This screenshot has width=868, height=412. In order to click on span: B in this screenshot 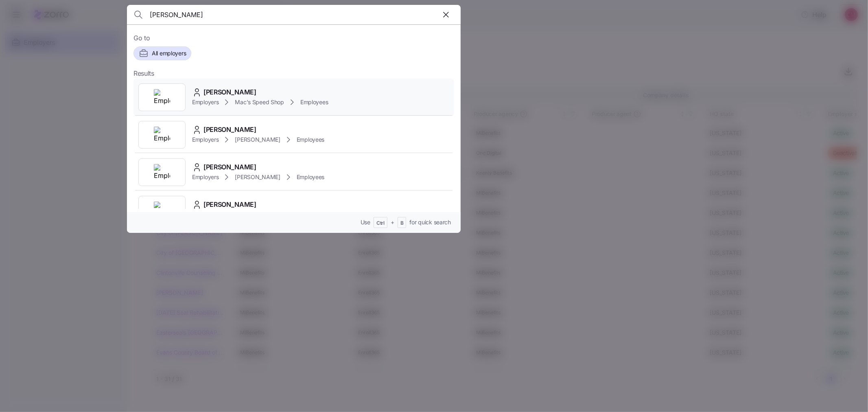, I will do `click(402, 223)`.